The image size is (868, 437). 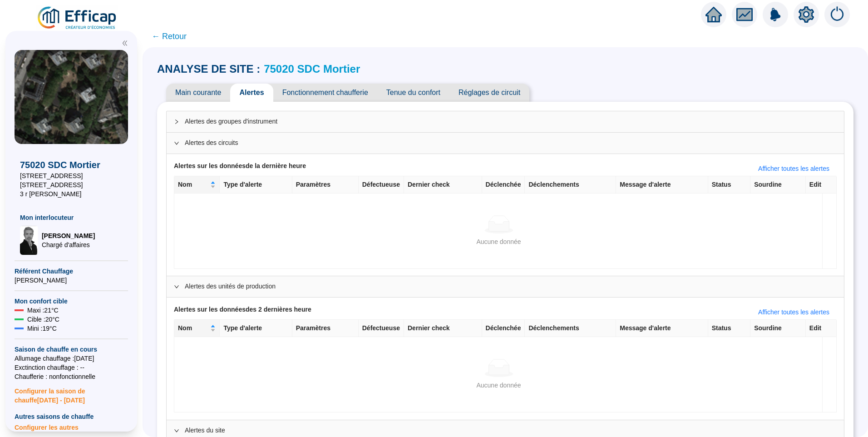 What do you see at coordinates (489, 93) in the screenshot?
I see `span: Réglages de circuit` at bounding box center [489, 93].